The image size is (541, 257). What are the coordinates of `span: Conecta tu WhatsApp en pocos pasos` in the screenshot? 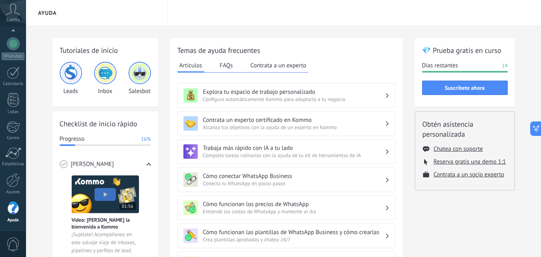 It's located at (294, 183).